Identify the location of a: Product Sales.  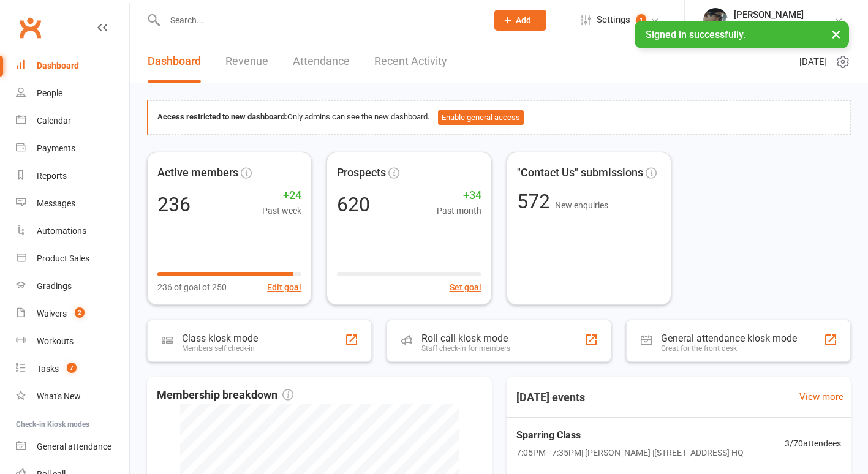
(72, 259).